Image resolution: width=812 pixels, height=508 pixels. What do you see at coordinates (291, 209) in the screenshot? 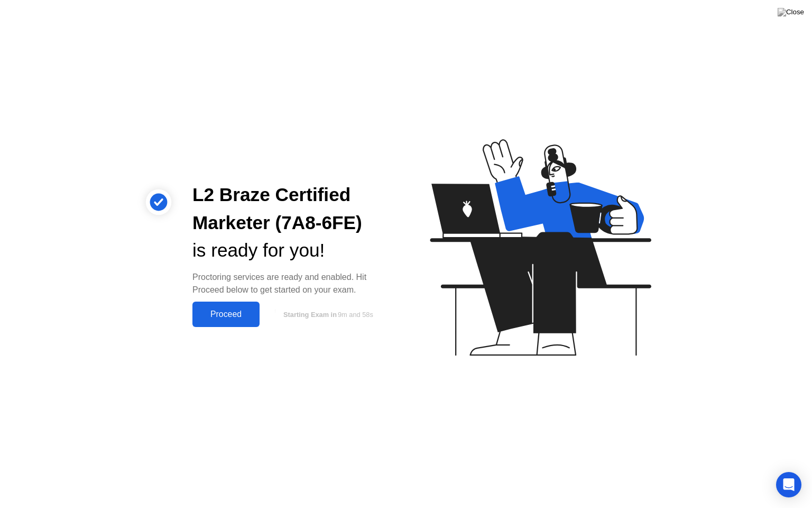
I see `div: L2 Braze Certified Marketer (7A8-6FE)` at bounding box center [291, 209].